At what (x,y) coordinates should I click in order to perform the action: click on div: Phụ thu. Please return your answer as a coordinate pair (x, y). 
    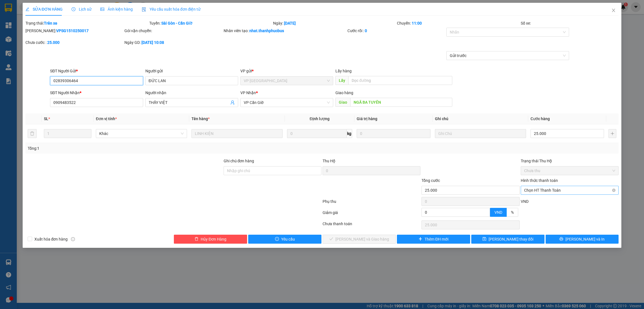
    Looking at the image, I should click on (371, 203).